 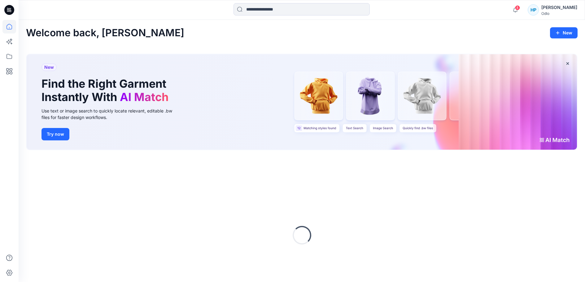 What do you see at coordinates (111, 114) in the screenshot?
I see `div: Use text or image search to quickly locate relevant, editable .bw files for faster design workflows.` at bounding box center [111, 114].